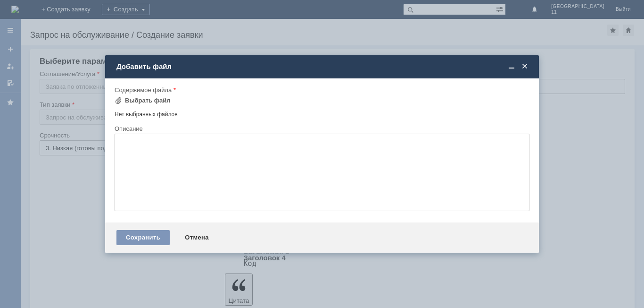 The image size is (644, 308). I want to click on div: Описание, so click(322, 128).